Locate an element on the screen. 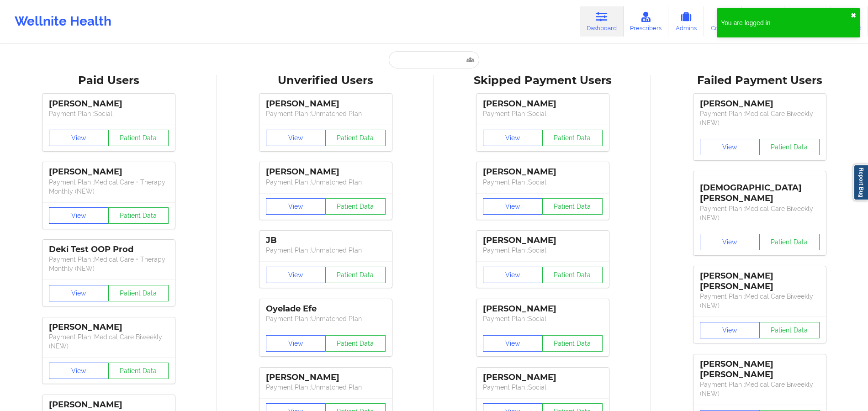  a: Prescribers is located at coordinates (646, 21).